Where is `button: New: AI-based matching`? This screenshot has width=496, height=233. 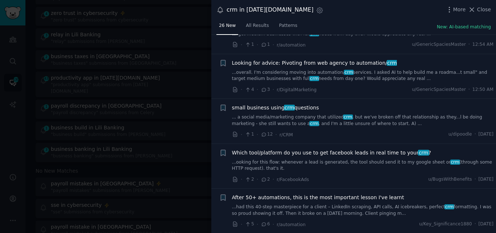 button: New: AI-based matching is located at coordinates (464, 27).